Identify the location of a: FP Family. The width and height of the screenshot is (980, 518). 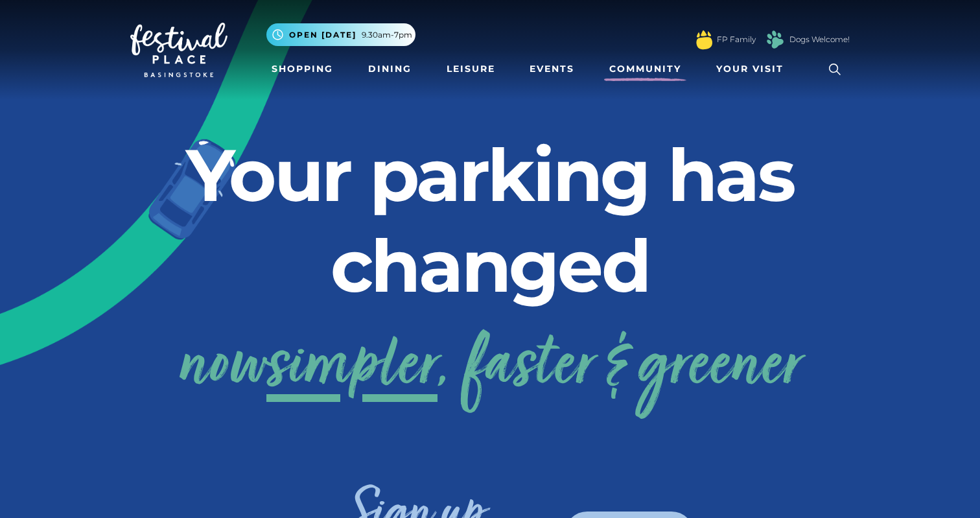
(736, 40).